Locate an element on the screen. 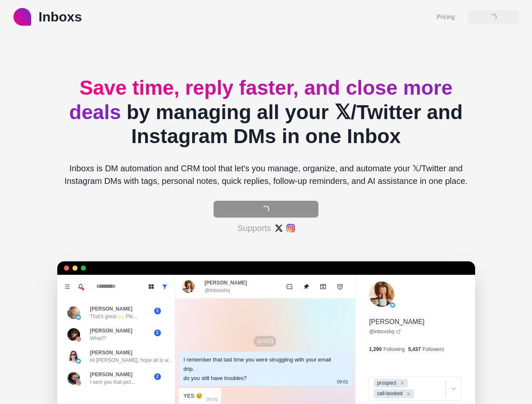  span: Save time, reply faster, and close more deals is located at coordinates (261, 100).